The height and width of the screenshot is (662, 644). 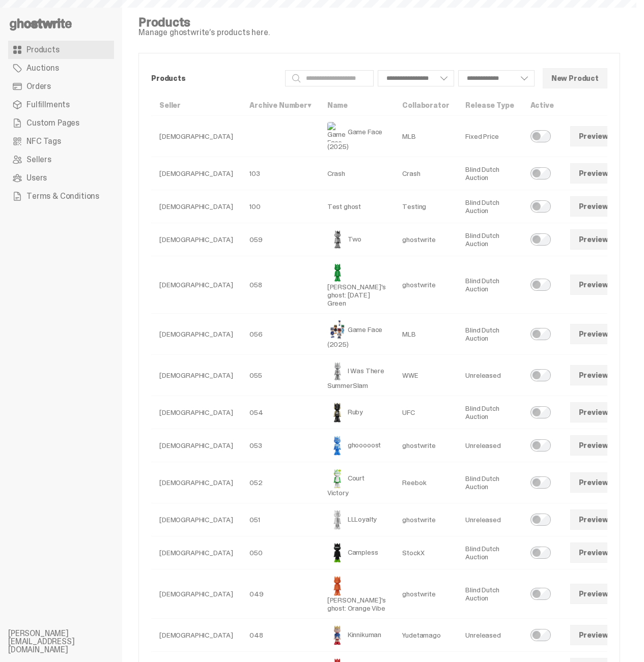 What do you see at coordinates (280, 174) in the screenshot?
I see `td: 103` at bounding box center [280, 174].